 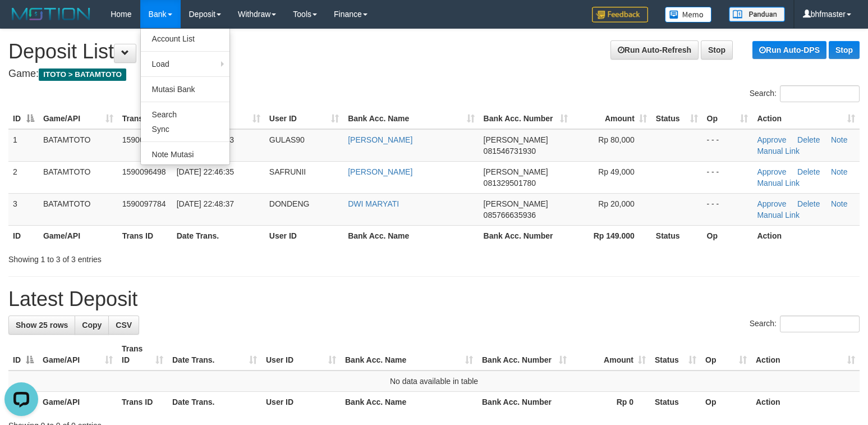 What do you see at coordinates (145, 204) in the screenshot?
I see `span: 1590097784` at bounding box center [145, 204].